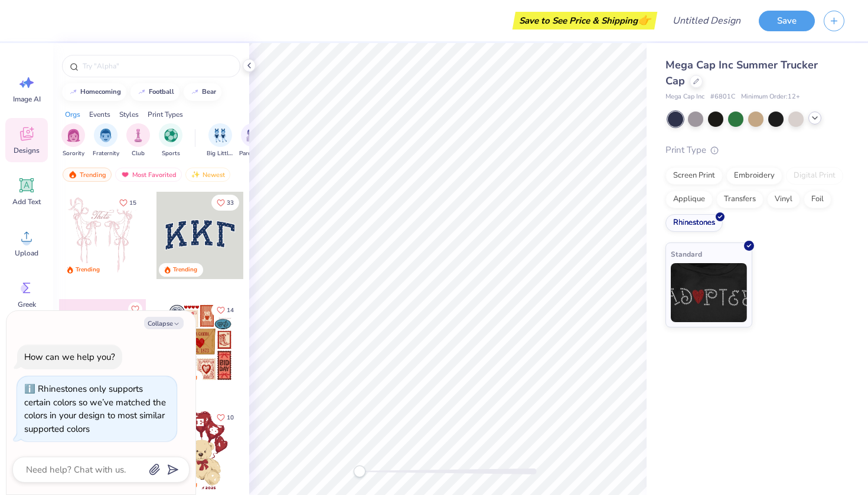  I want to click on img: trending.gif, so click(73, 175).